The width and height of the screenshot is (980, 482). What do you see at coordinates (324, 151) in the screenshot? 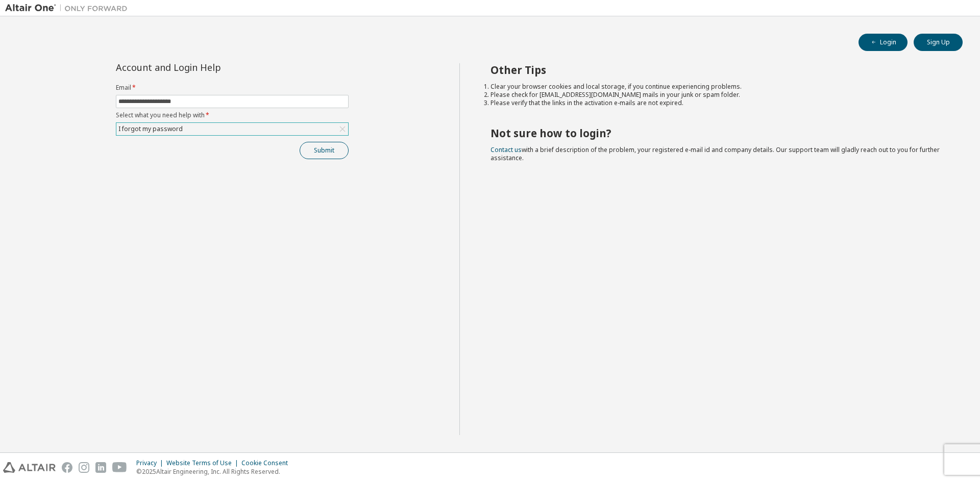
I see `button: Submit` at bounding box center [324, 151].